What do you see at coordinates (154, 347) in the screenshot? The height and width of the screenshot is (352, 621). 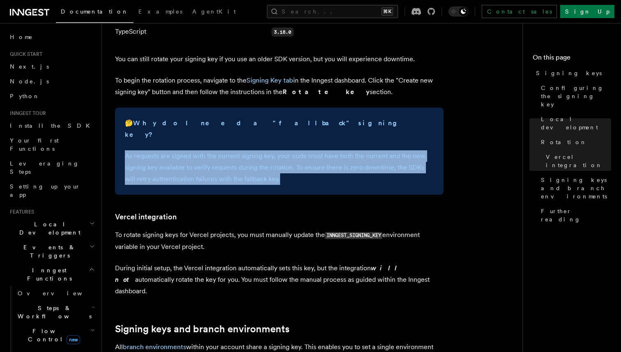 I see `a: branch environments` at bounding box center [154, 347].